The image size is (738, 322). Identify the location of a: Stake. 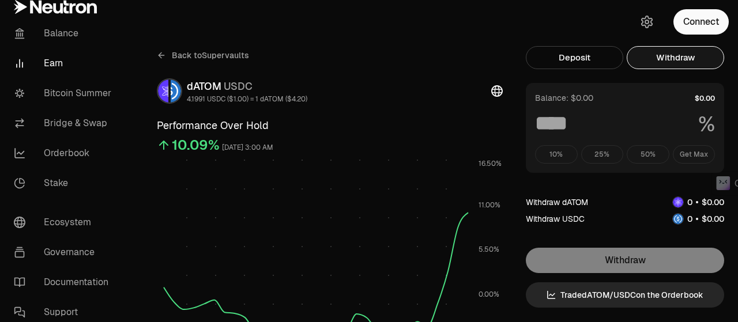
(65, 183).